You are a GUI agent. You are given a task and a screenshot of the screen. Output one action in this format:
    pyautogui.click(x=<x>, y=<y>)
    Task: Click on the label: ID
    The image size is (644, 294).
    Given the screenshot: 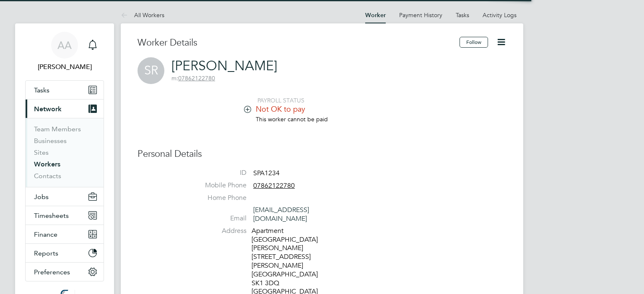 What is the action you would take?
    pyautogui.click(x=218, y=173)
    